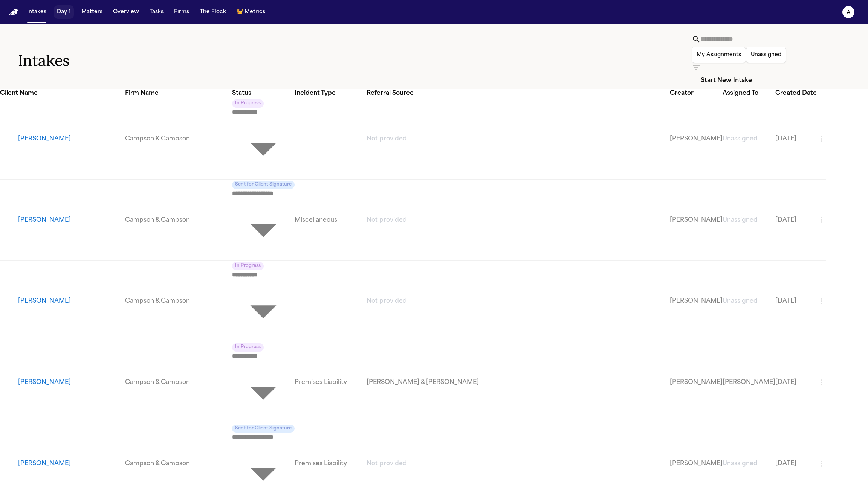 The width and height of the screenshot is (868, 498). Describe the element at coordinates (14, 12) in the screenshot. I see `img: Finch Logo` at that location.